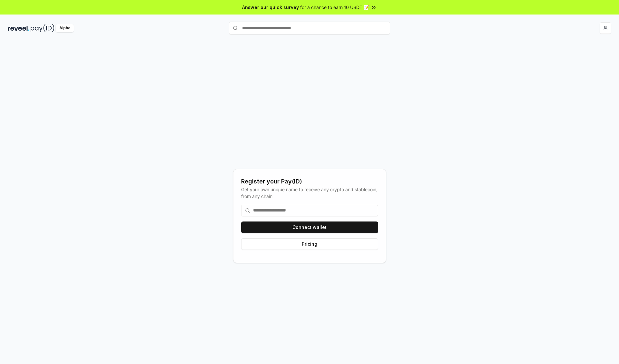 The width and height of the screenshot is (619, 364). Describe the element at coordinates (309, 227) in the screenshot. I see `button: Connect wallet` at that location.